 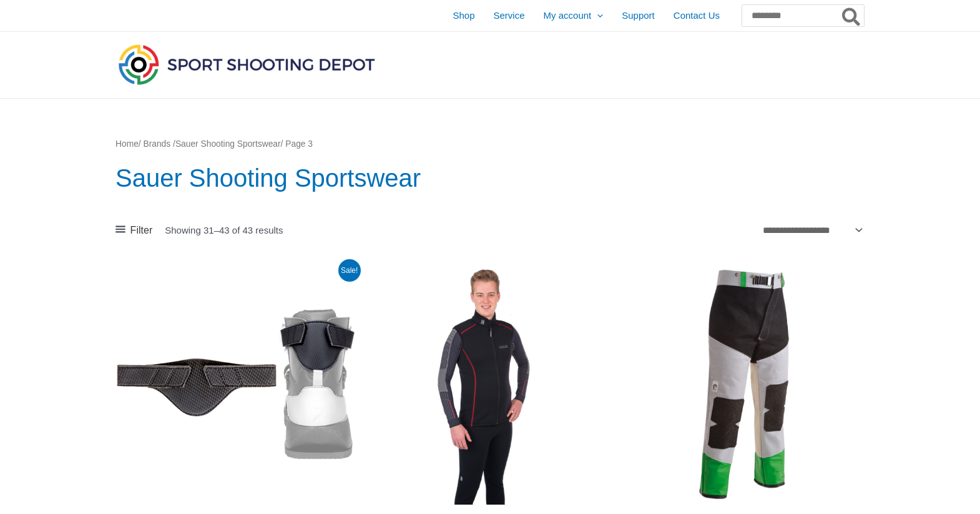 I want to click on img: Sport Shooting Depot, so click(x=247, y=64).